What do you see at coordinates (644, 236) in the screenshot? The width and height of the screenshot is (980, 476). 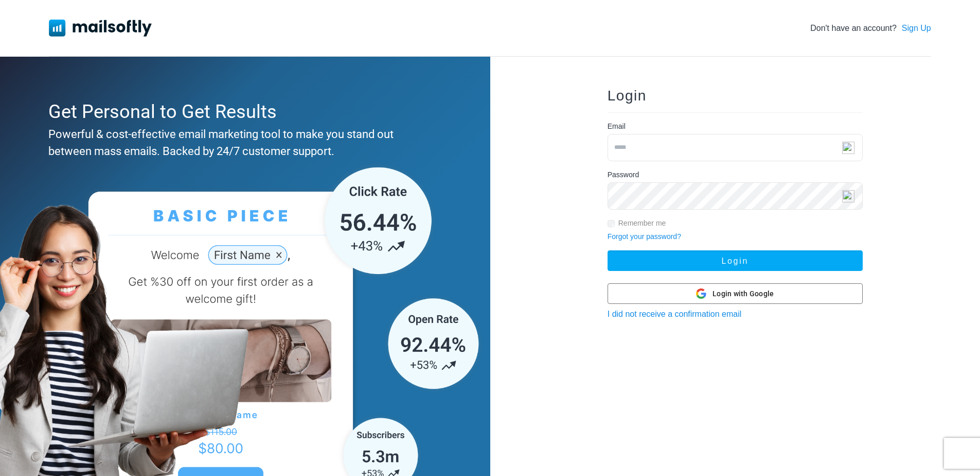 I see `a: Forgot your password?` at bounding box center [644, 236].